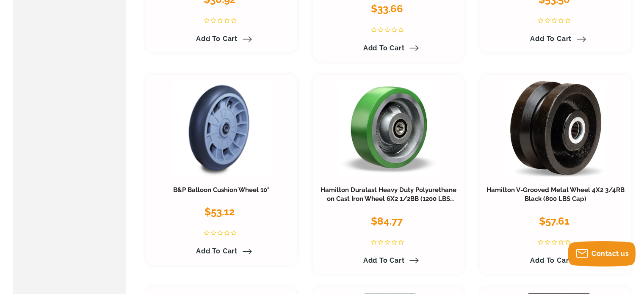 Image resolution: width=644 pixels, height=294 pixels. I want to click on button: Contact us, so click(602, 254).